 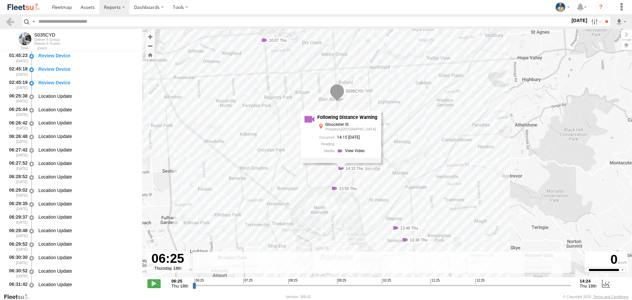 I want to click on span: S035CYD, so click(x=354, y=91).